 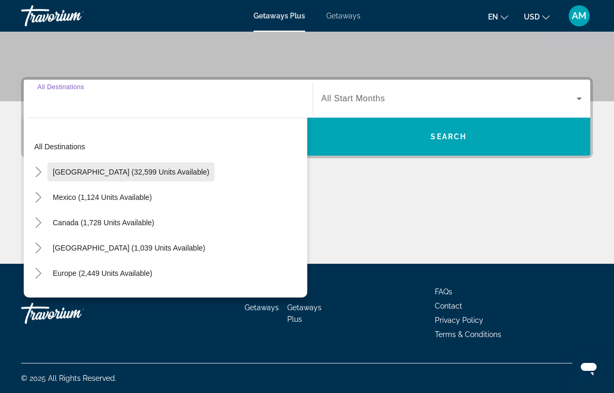 What do you see at coordinates (61, 86) in the screenshot?
I see `span: All Destinations` at bounding box center [61, 86].